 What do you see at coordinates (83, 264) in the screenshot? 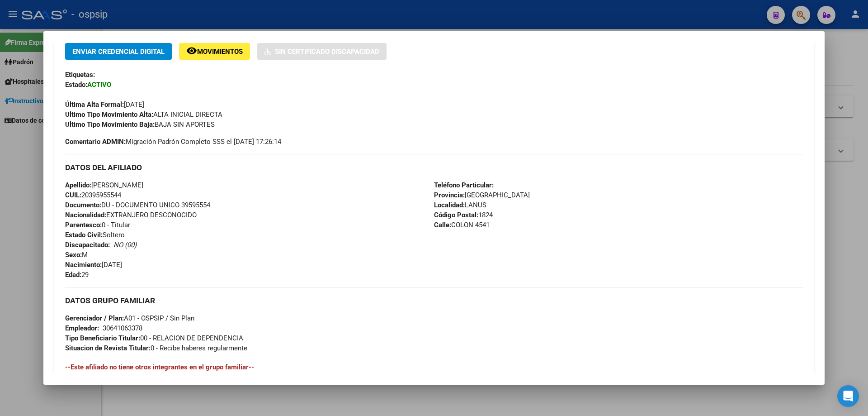
I see `strong: Nacimiento:` at bounding box center [83, 264].